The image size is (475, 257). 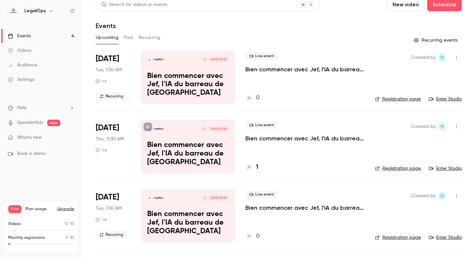 I want to click on div: Events, so click(x=19, y=36).